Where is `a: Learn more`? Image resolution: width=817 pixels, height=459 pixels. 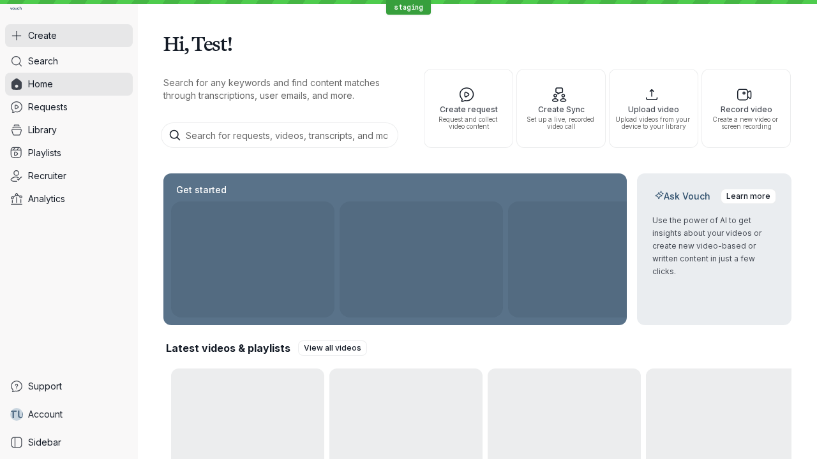 a: Learn more is located at coordinates (748, 197).